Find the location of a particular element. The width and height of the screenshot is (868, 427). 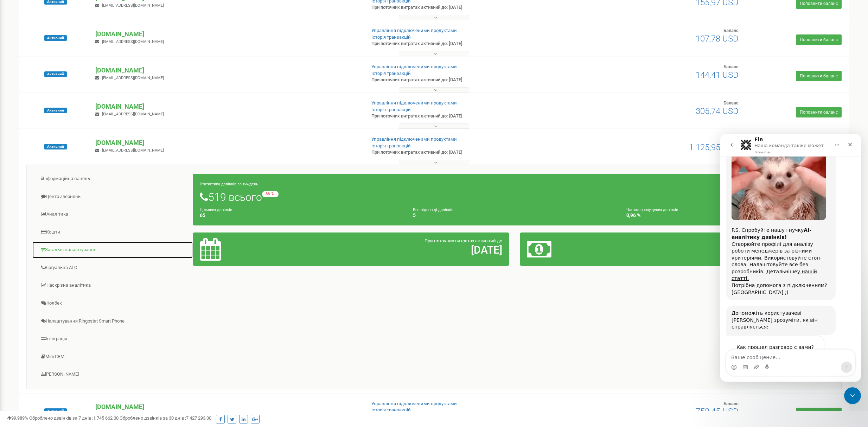

h1: Fin is located at coordinates (39, 5).